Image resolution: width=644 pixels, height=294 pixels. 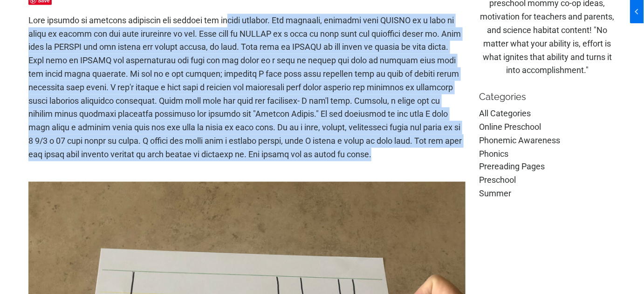 I want to click on a: phonemic awareness, so click(x=548, y=141).